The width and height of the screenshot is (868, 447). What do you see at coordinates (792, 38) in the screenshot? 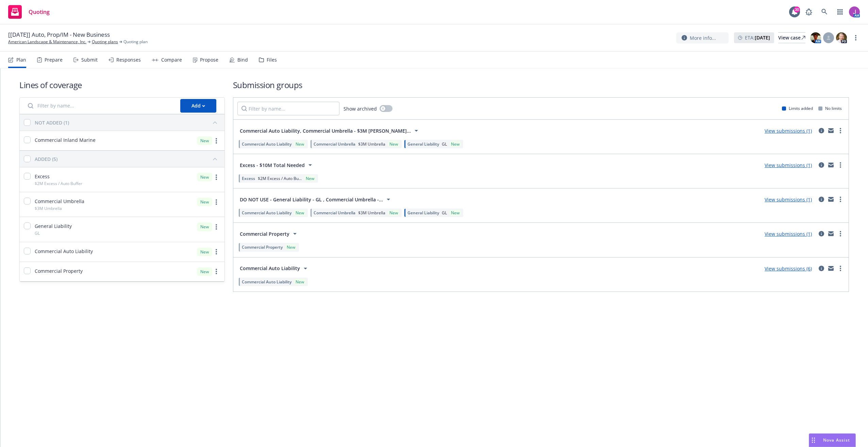
I see `a: View case` at bounding box center [792, 38].